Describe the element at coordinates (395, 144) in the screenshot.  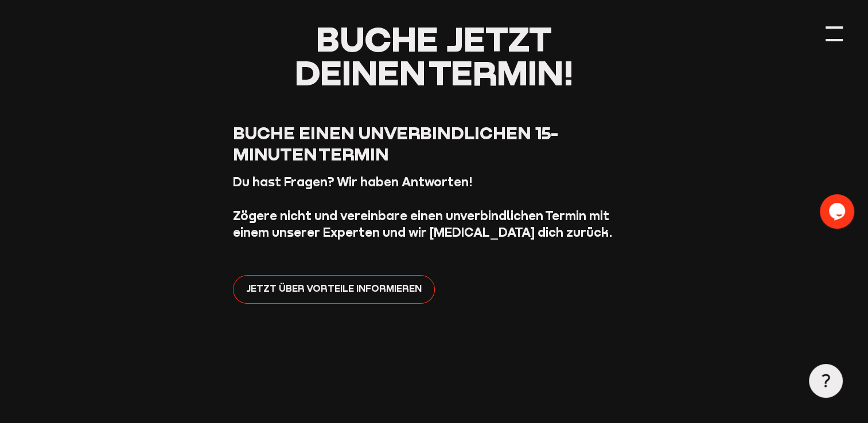
I see `span: Buche einen unverbindlichen 15-Minuten Termin` at that location.